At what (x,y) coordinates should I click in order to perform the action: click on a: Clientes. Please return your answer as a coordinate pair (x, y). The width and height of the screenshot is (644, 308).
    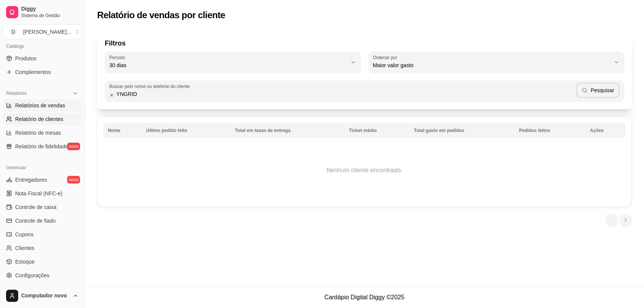
    Looking at the image, I should click on (42, 249).